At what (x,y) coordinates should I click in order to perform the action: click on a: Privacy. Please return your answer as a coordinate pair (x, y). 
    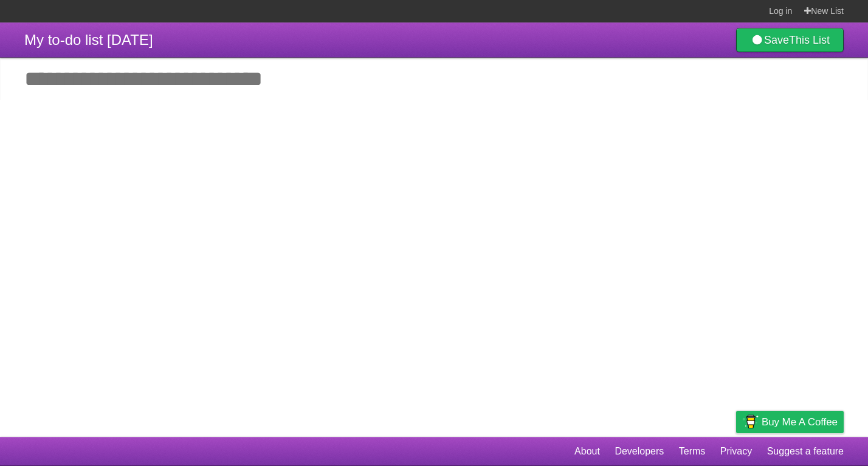
    Looking at the image, I should click on (736, 452).